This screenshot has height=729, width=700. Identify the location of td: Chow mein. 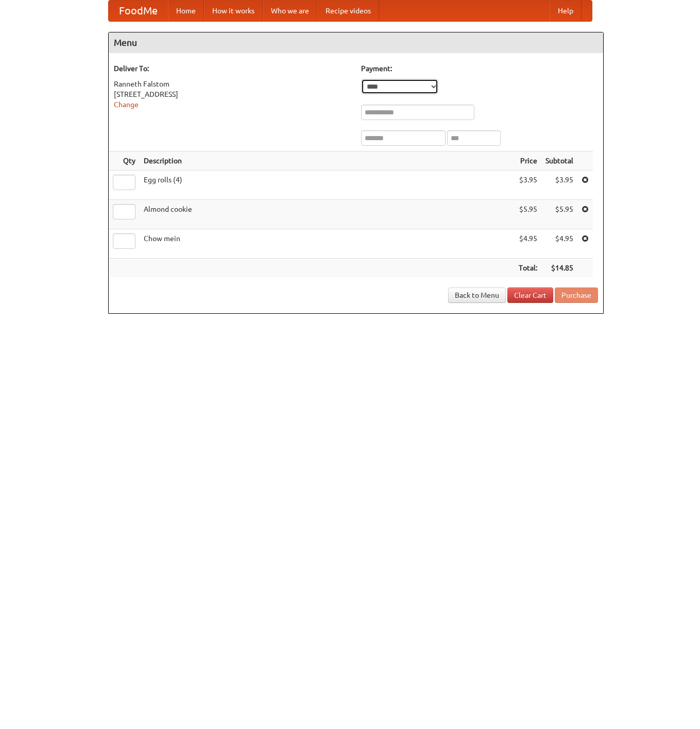
(327, 244).